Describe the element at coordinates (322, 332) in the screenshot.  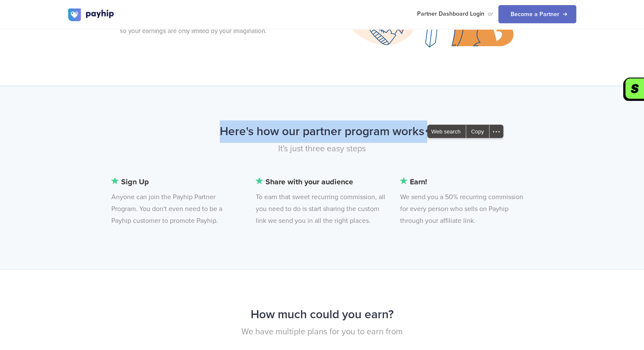
I see `p: We have multiple plans for you to earn from` at that location.